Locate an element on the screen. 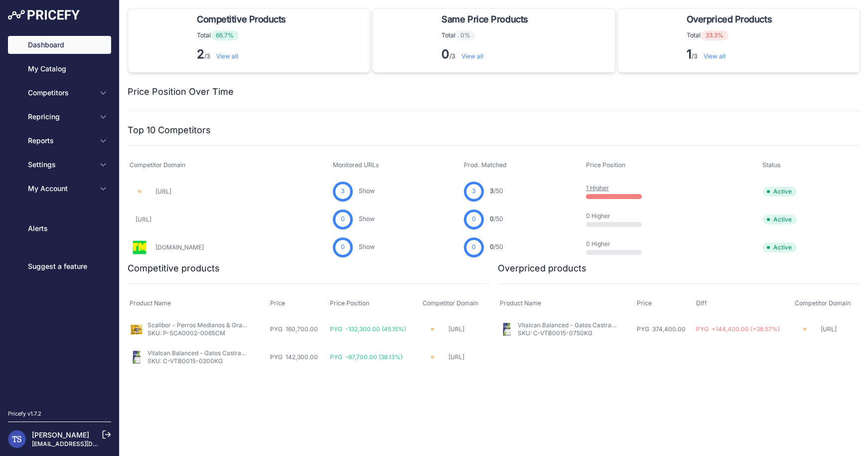 This screenshot has width=868, height=456. a: 3/50 is located at coordinates (496, 191).